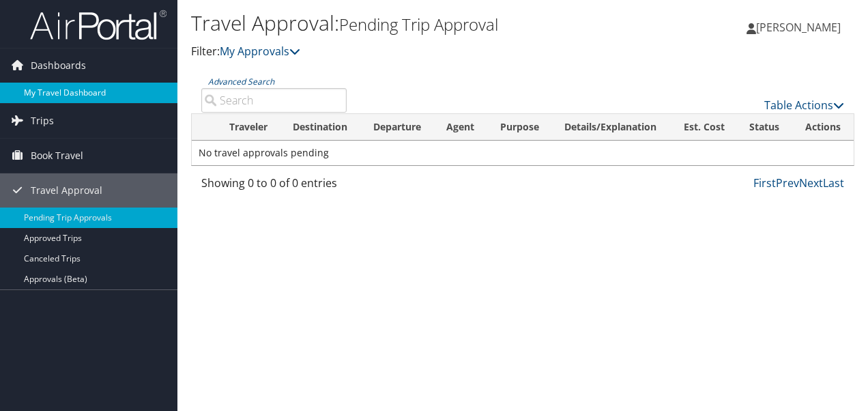 The width and height of the screenshot is (868, 411). Describe the element at coordinates (66, 191) in the screenshot. I see `span: Travel Approval` at that location.